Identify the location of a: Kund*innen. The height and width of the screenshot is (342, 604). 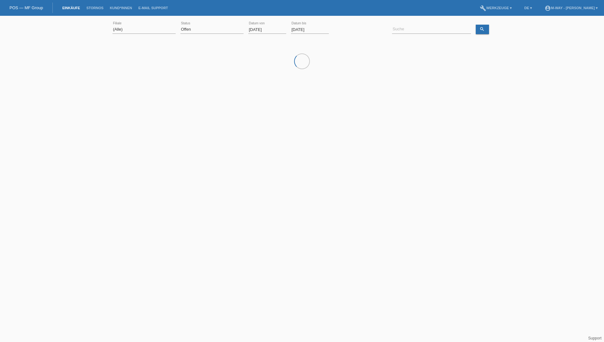
(121, 8).